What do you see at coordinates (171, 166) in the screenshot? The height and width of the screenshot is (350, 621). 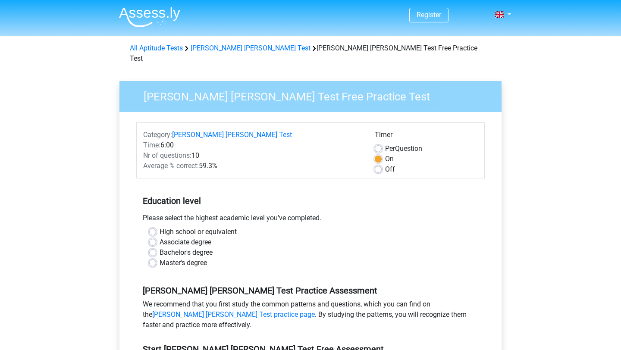 I see `span: Average % correct:` at bounding box center [171, 166].